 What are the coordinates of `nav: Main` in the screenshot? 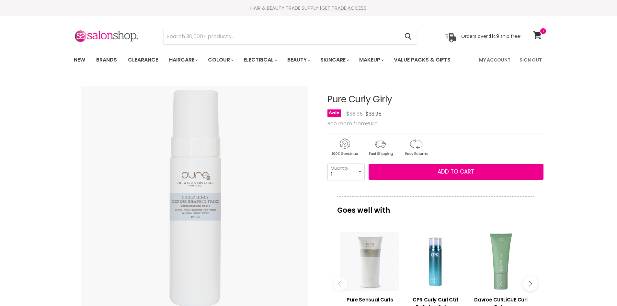 It's located at (309, 60).